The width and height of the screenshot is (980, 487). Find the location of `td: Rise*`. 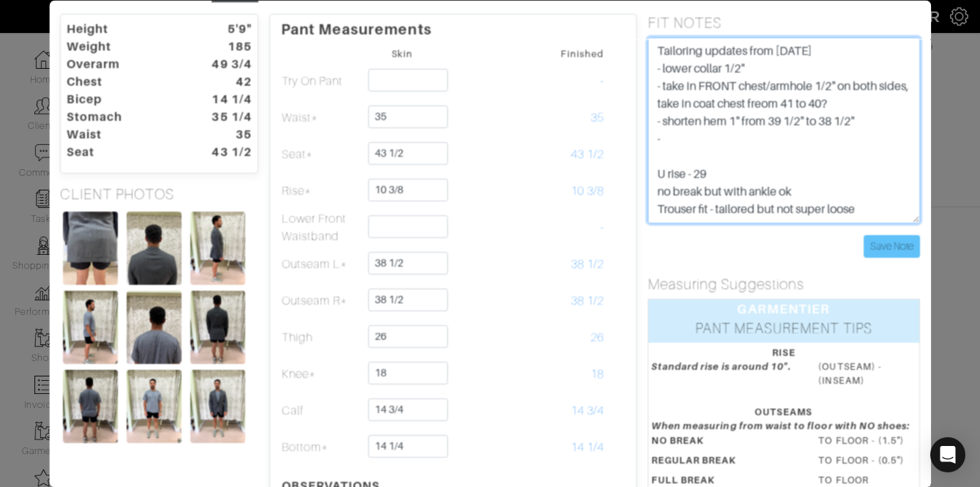

td: Rise* is located at coordinates (322, 191).